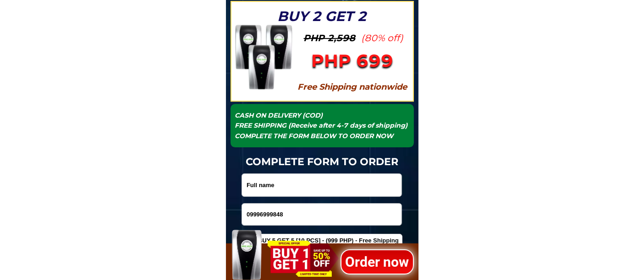 The height and width of the screenshot is (280, 644). What do you see at coordinates (322, 162) in the screenshot?
I see `h1: COMPLETE FORM TO ORDER` at bounding box center [322, 162].